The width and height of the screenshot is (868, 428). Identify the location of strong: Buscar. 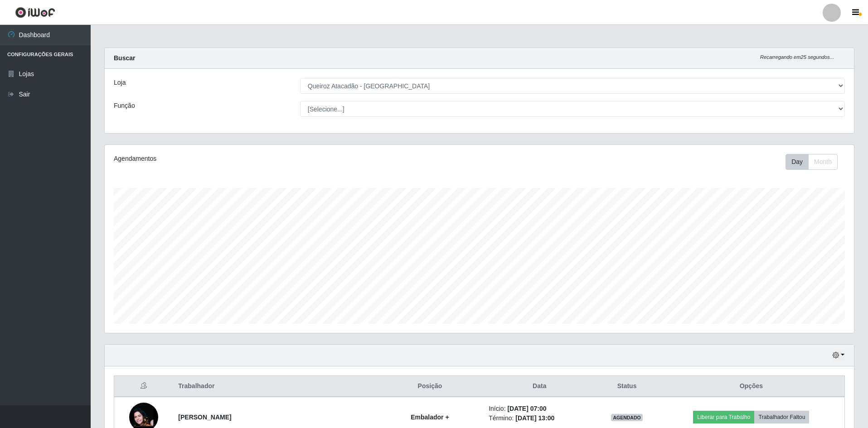
(124, 58).